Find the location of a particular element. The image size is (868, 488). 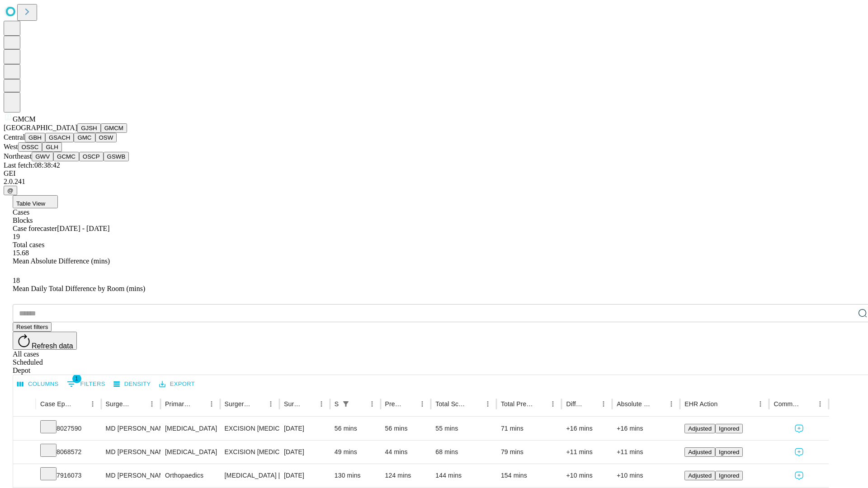

span: Table View is located at coordinates (30, 203).